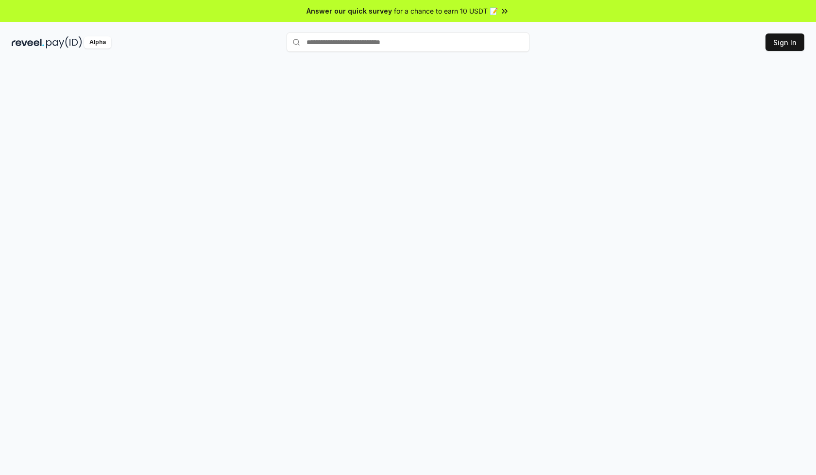  I want to click on div: Alpha, so click(98, 42).